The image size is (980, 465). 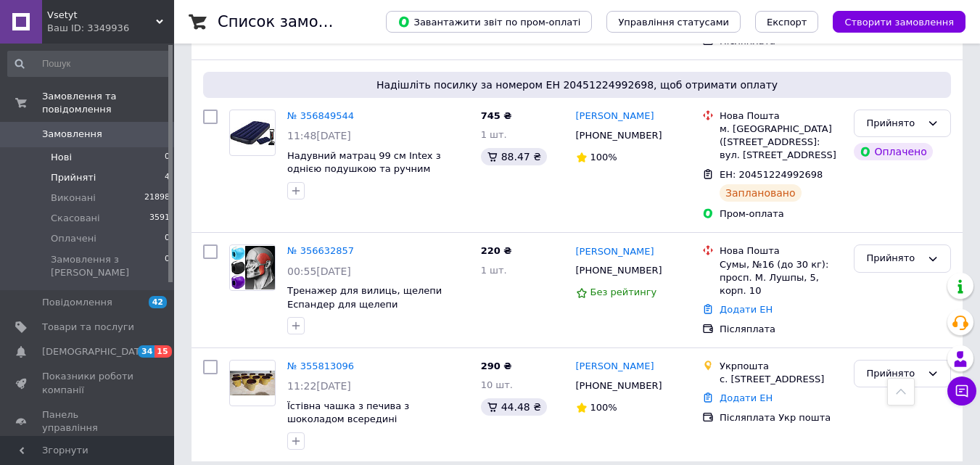 I want to click on span: Товари та послуги, so click(x=88, y=327).